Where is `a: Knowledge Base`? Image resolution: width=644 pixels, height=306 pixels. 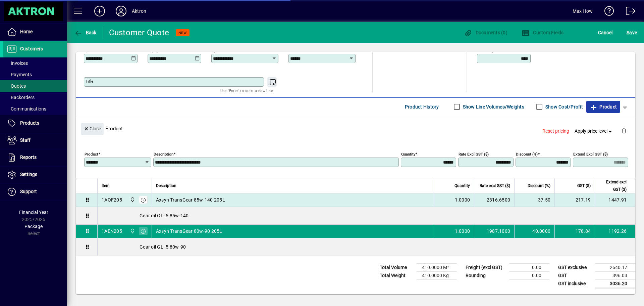
a: Knowledge Base is located at coordinates (607, 12).